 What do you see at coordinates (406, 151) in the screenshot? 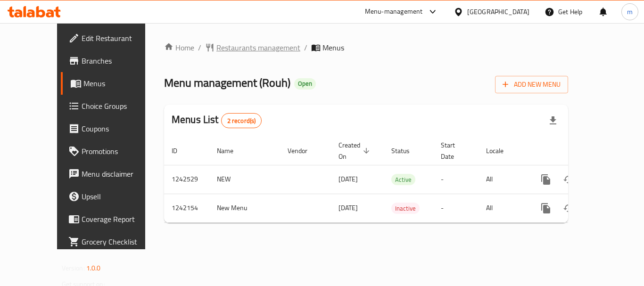
I see `span: Status` at bounding box center [406, 151].